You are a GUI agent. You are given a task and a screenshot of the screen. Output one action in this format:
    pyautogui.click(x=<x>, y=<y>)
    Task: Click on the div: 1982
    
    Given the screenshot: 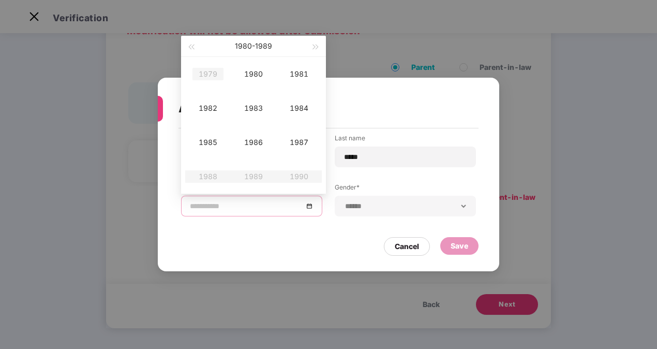 What is the action you would take?
    pyautogui.click(x=208, y=108)
    